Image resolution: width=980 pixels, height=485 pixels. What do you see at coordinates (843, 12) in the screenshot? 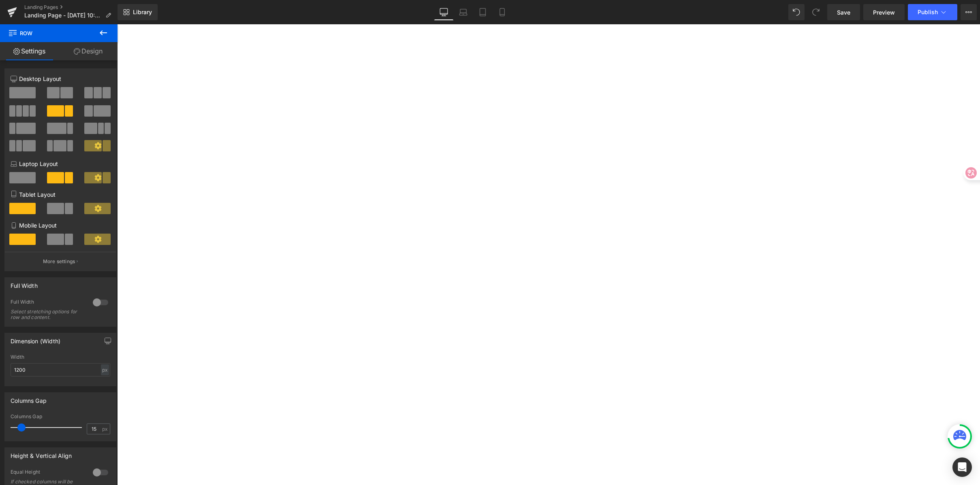
I see `span: Save` at bounding box center [843, 12].